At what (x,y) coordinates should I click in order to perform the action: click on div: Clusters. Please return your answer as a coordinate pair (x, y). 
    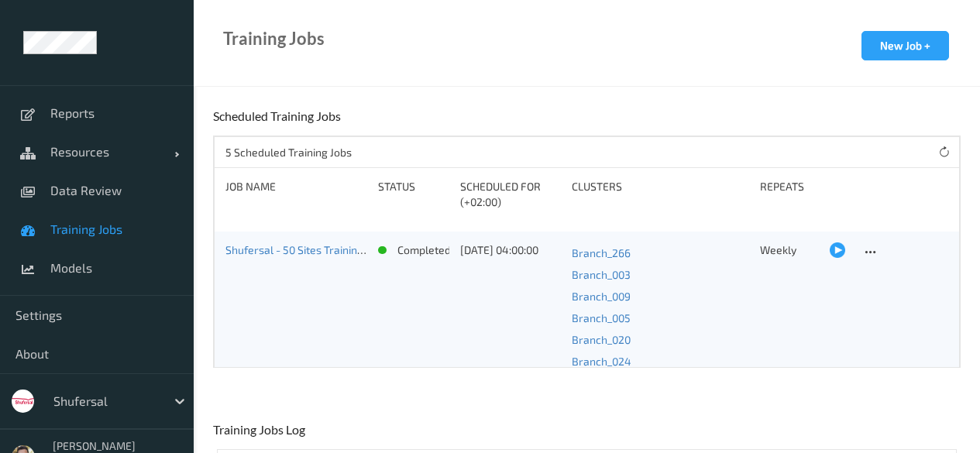
    Looking at the image, I should click on (660, 194).